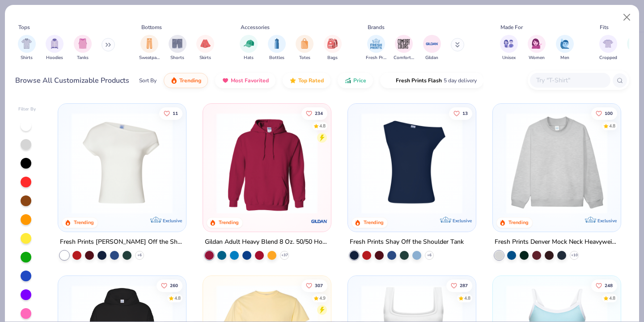 This screenshot has height=322, width=644. I want to click on div: Sort By, so click(148, 81).